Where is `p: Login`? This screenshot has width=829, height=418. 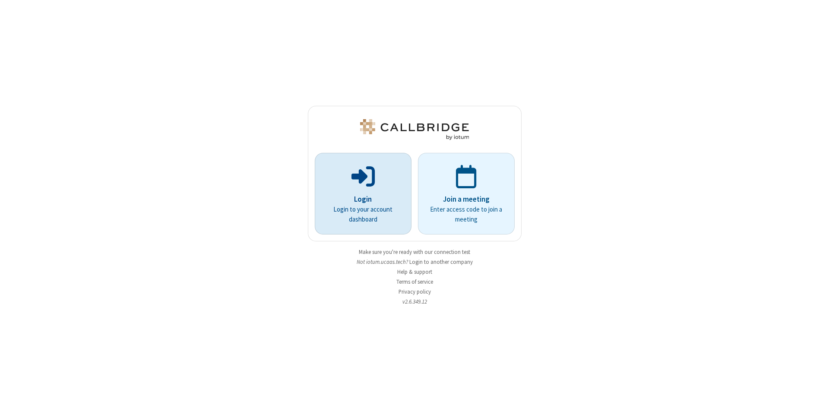 p: Login is located at coordinates (363, 199).